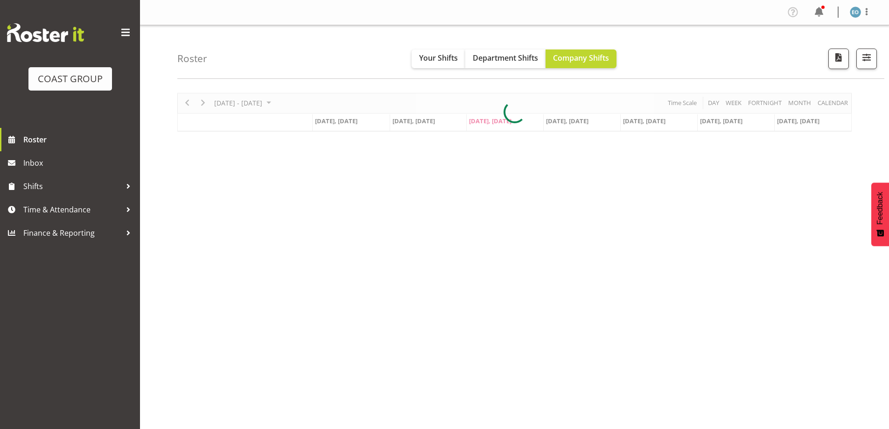  What do you see at coordinates (581, 58) in the screenshot?
I see `span: Company Shifts` at bounding box center [581, 58].